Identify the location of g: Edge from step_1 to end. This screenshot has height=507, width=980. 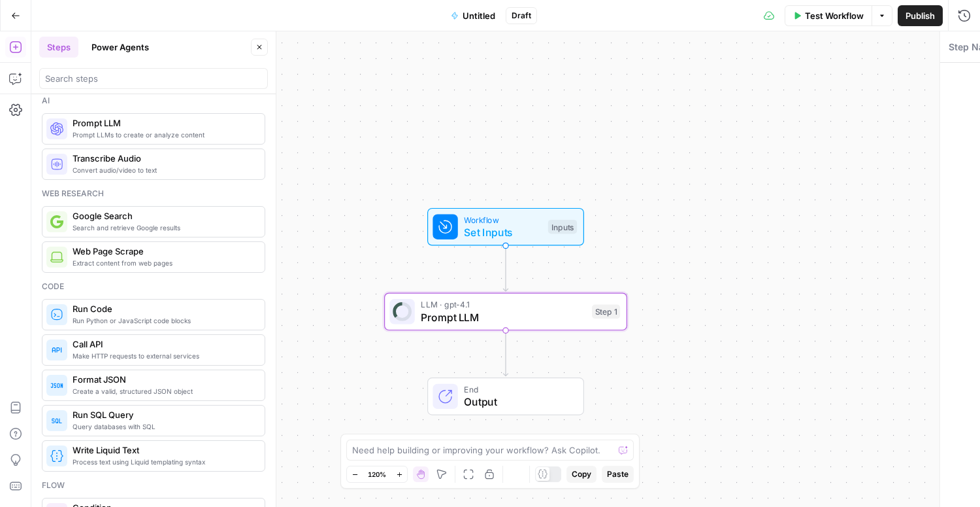
(505, 353).